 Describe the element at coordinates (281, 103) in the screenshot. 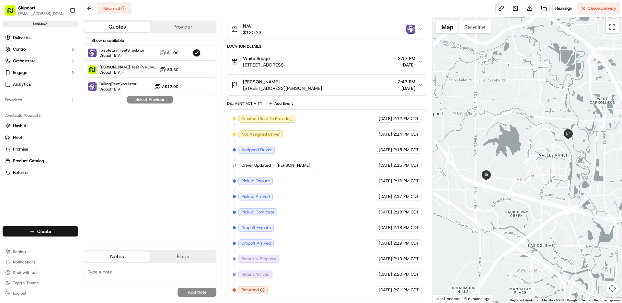

I see `button: Add Event` at that location.